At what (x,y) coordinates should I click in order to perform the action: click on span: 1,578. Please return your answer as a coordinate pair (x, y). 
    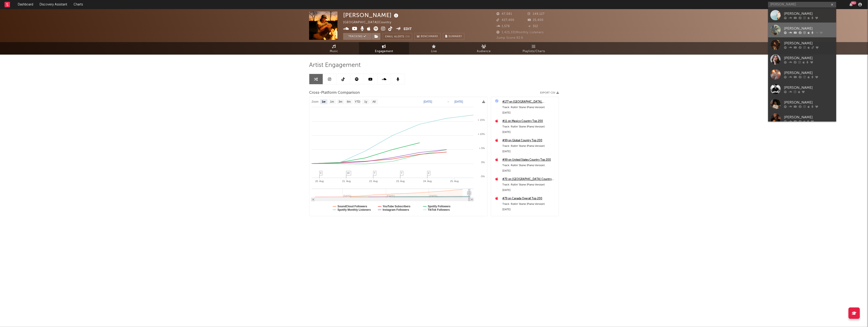
    Looking at the image, I should click on (503, 27).